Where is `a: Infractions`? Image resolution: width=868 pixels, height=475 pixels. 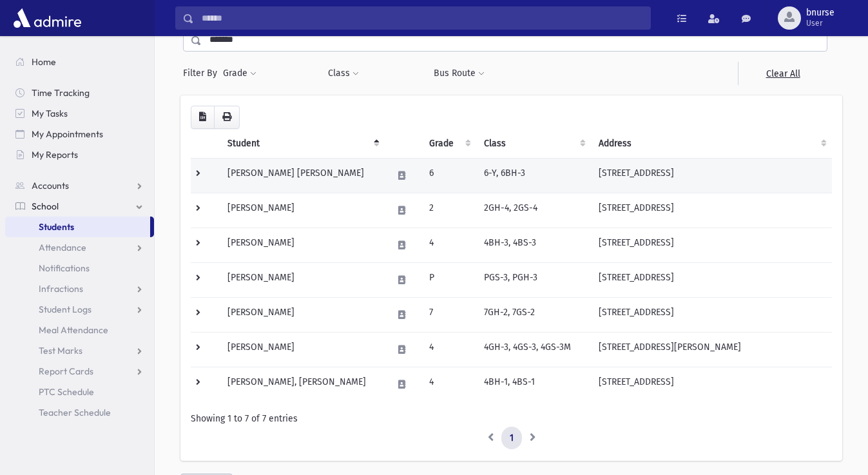 a: Infractions is located at coordinates (79, 288).